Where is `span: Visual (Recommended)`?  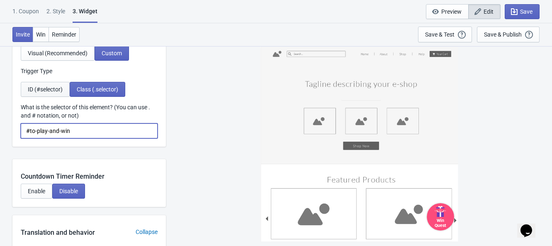 span: Visual (Recommended) is located at coordinates (58, 53).